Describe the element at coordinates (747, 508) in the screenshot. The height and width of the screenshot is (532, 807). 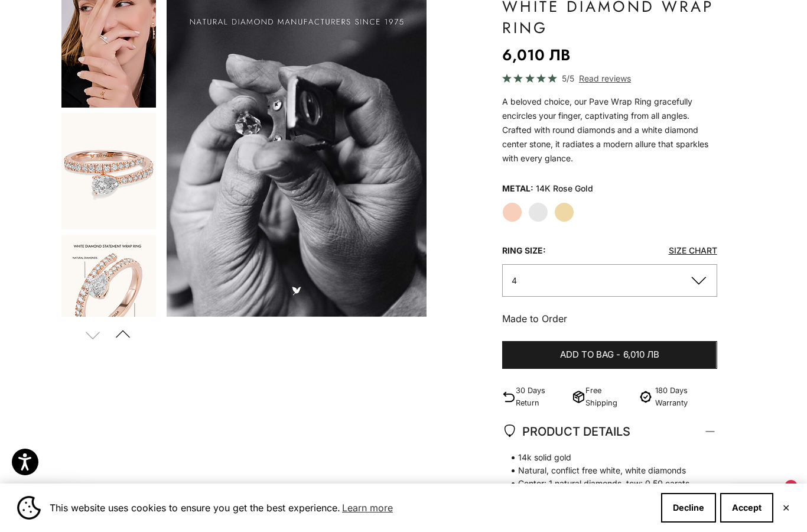
I see `button: Accept` at that location.